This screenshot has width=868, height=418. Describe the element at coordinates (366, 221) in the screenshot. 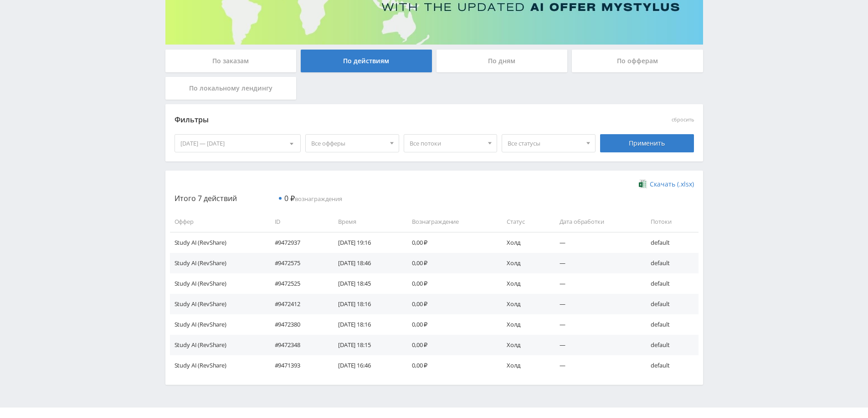

I see `td: Время` at that location.